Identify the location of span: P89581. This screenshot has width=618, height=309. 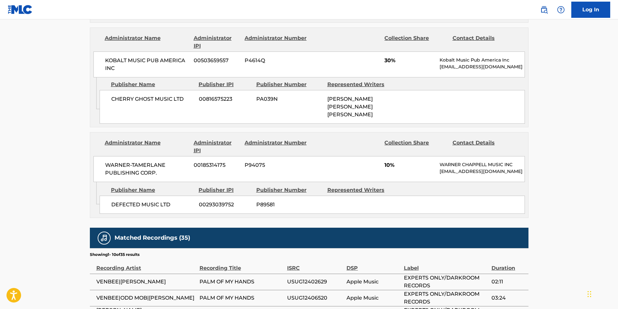
(289, 205).